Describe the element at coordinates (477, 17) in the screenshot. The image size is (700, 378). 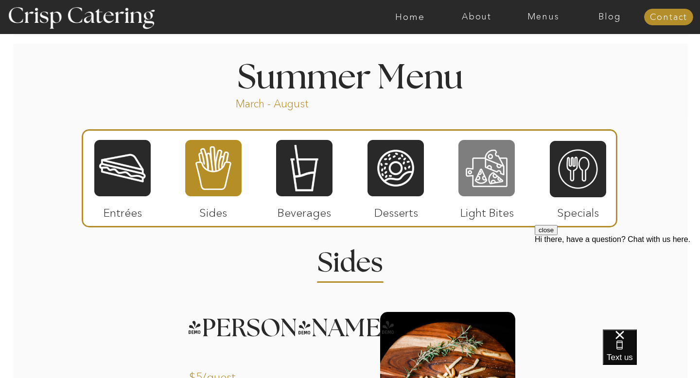
I see `a: About` at that location.